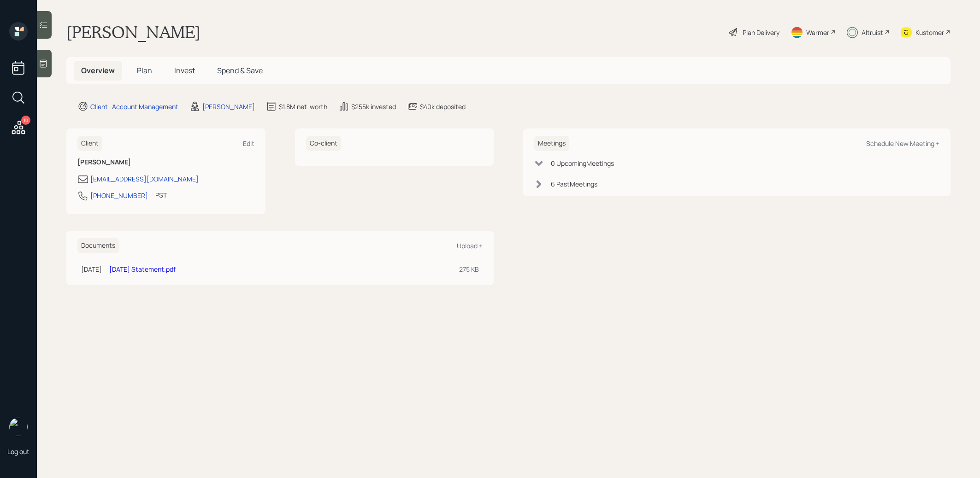 The image size is (980, 478). What do you see at coordinates (303, 106) in the screenshot?
I see `div: $1.8M net-worth` at bounding box center [303, 106].